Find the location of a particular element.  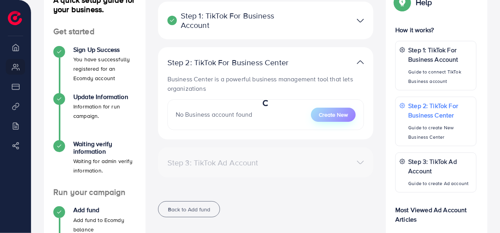

h4: Get started is located at coordinates (95, 31).